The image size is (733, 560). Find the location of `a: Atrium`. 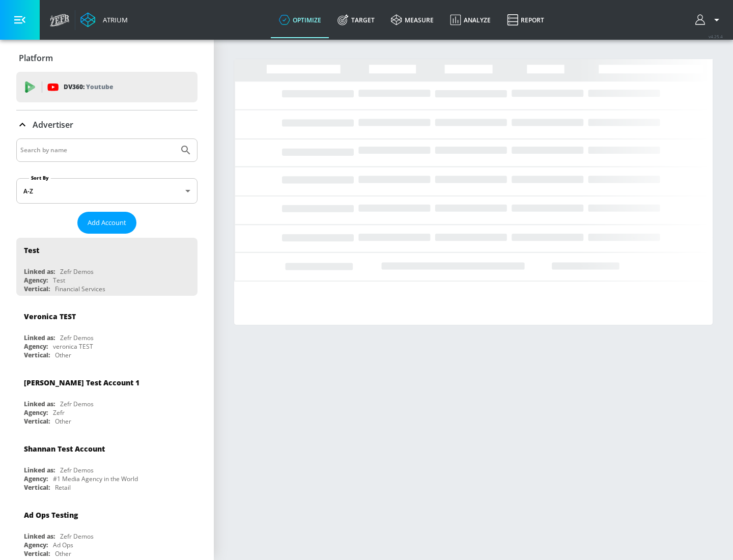

a: Atrium is located at coordinates (104, 20).